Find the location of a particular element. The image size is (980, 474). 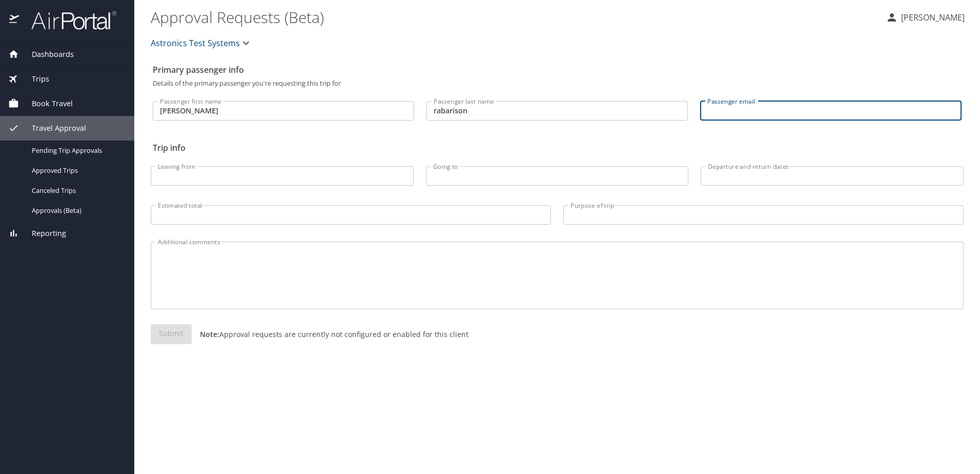

span: Approvals (Beta) is located at coordinates (77, 211).